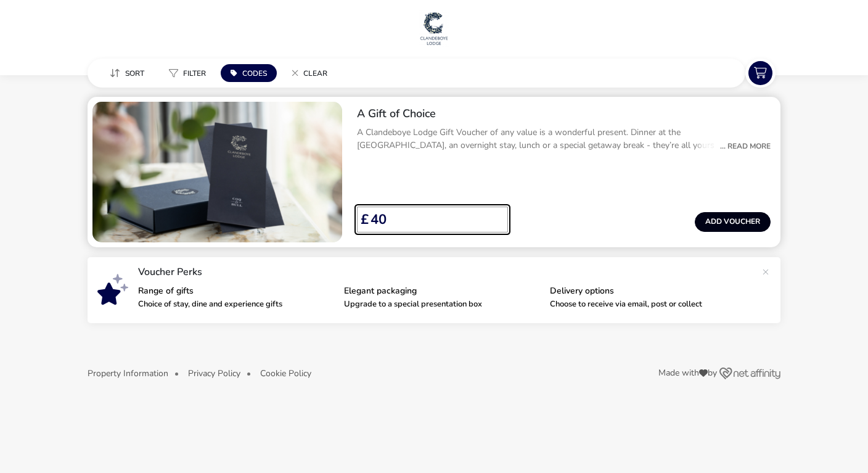 Image resolution: width=868 pixels, height=473 pixels. What do you see at coordinates (187, 73) in the screenshot?
I see `button: Filter` at bounding box center [187, 73].